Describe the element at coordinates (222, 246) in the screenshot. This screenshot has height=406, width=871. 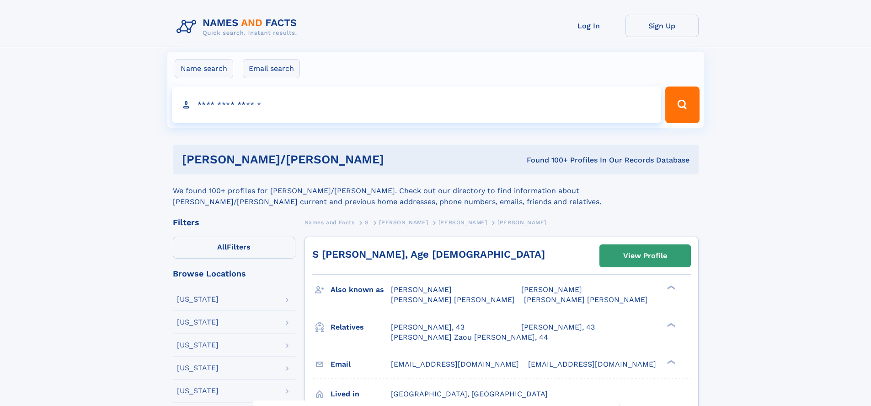
I see `span: All` at that location.